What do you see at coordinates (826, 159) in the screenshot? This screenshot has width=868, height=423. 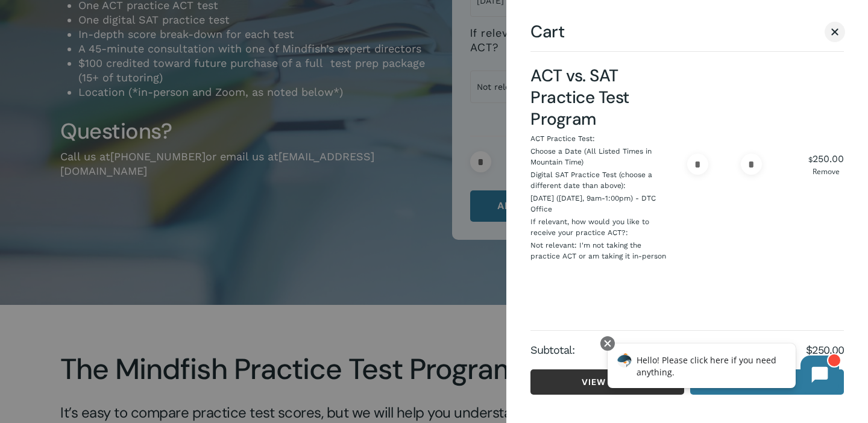 I see `bdi: 250.00` at bounding box center [826, 159].